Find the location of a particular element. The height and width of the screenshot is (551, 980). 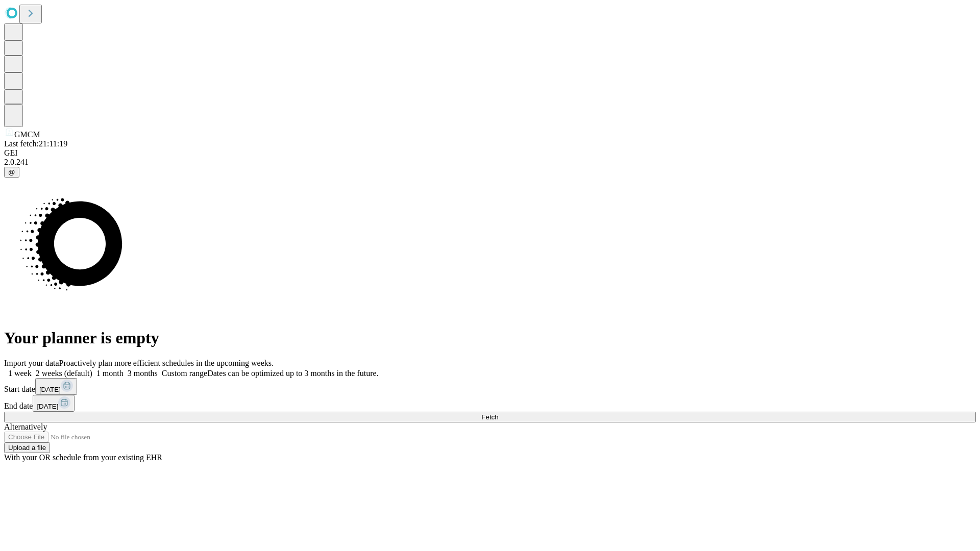

span: Custom range is located at coordinates (185, 373).